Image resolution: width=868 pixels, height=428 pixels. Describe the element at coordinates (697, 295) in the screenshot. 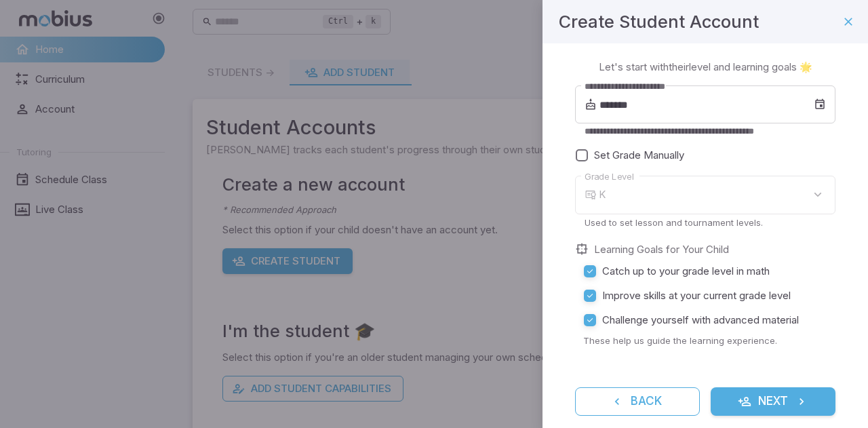

I see `span: Improve skills at your current grade level` at that location.